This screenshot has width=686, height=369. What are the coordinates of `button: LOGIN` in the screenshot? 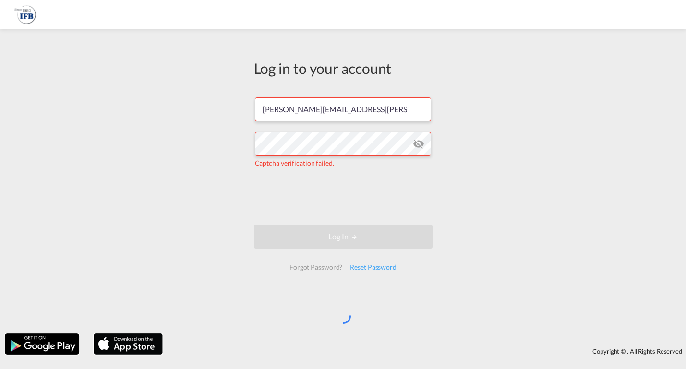 It's located at (343, 236).